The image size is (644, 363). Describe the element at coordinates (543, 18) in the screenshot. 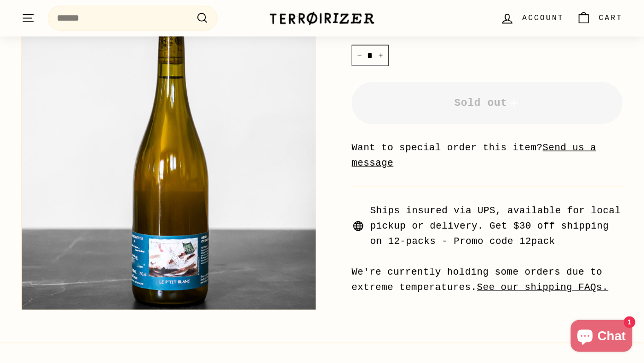

I see `span: Account` at that location.